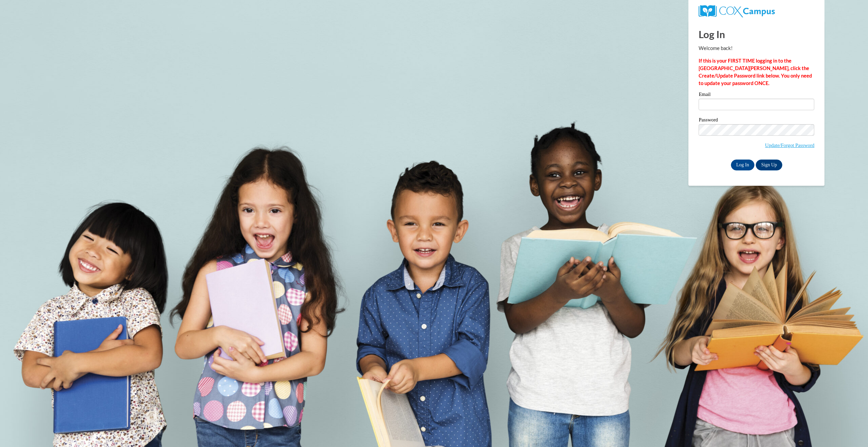  Describe the element at coordinates (756, 96) in the screenshot. I see `label: Email` at that location.